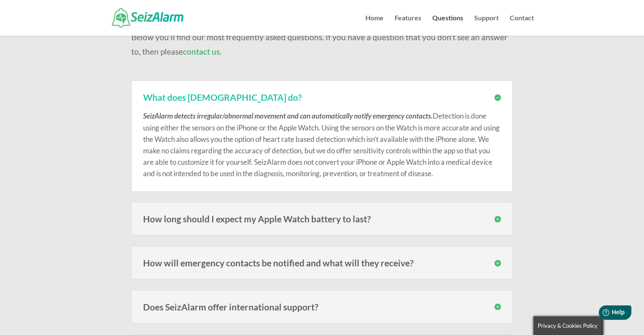 Image resolution: width=644 pixels, height=335 pixels. Describe the element at coordinates (374, 25) in the screenshot. I see `a: Home` at that location.